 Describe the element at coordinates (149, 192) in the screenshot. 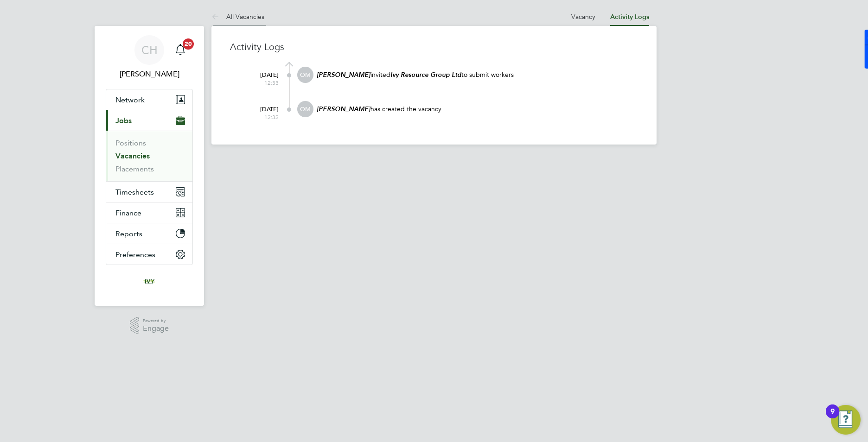

I see `button: Timesheets` at that location.